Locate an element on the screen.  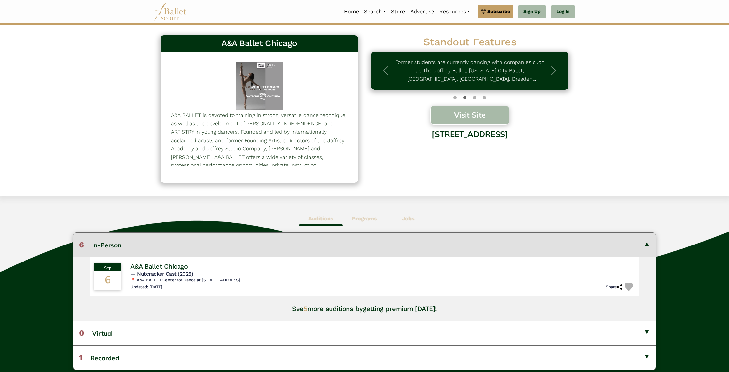
span: Subscribe is located at coordinates (499, 11).